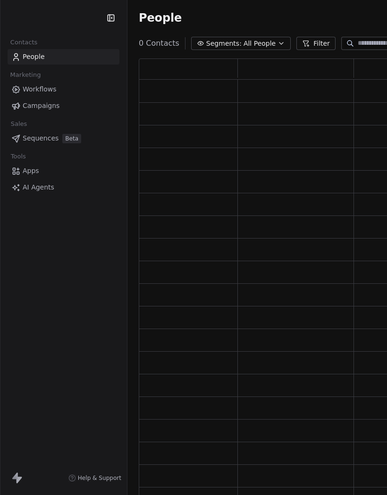  What do you see at coordinates (19, 124) in the screenshot?
I see `span: Sales` at bounding box center [19, 124].